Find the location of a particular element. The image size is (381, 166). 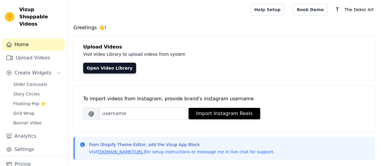

h4: Upload Videos is located at coordinates (224, 47).